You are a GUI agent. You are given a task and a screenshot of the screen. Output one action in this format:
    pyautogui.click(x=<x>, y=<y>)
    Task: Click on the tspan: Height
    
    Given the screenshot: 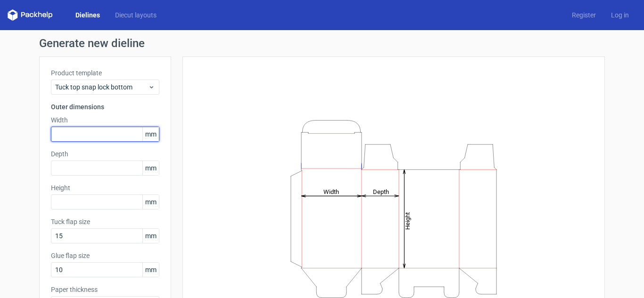 What is the action you would take?
    pyautogui.click(x=407, y=220)
    